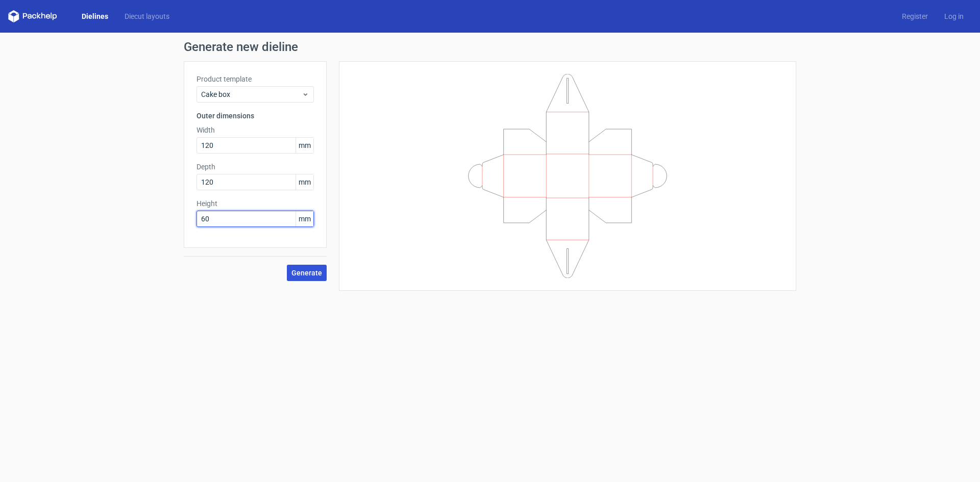  I want to click on a: Register, so click(915, 17).